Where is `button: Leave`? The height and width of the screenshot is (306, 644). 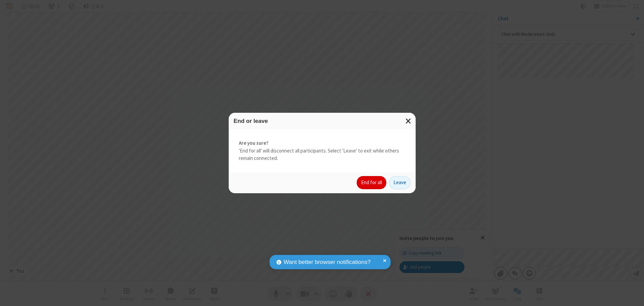
button: Leave is located at coordinates (400, 183).